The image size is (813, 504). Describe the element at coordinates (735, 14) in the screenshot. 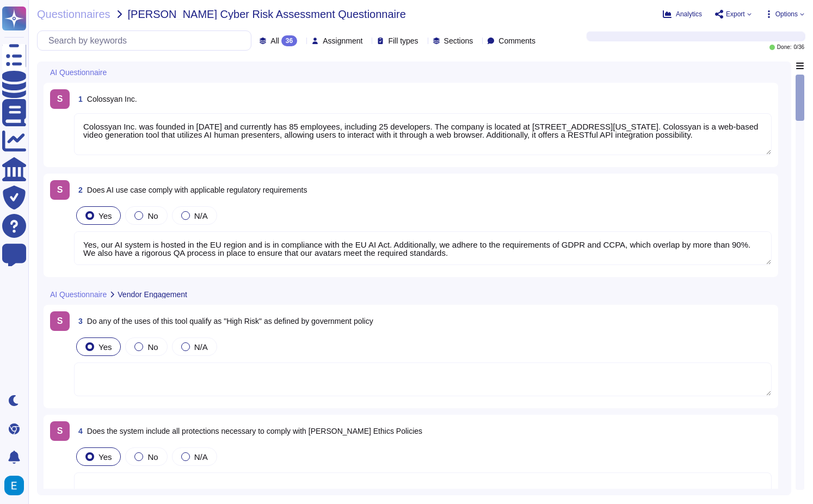

I see `span: Export` at that location.